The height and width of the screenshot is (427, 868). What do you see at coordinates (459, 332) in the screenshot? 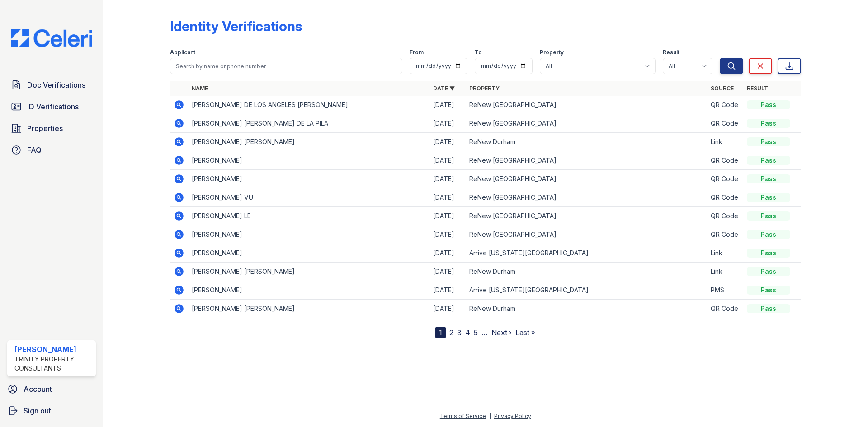
I see `a: 3` at bounding box center [459, 332].